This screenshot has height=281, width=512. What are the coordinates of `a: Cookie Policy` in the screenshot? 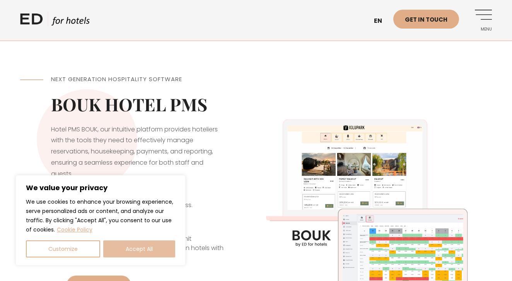 It's located at (75, 230).